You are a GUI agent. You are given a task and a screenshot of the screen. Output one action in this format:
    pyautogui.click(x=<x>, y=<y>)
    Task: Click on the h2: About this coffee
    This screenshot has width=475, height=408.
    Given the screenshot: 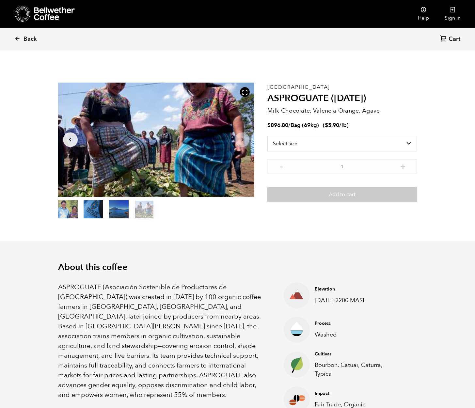 What is the action you would take?
    pyautogui.click(x=238, y=267)
    